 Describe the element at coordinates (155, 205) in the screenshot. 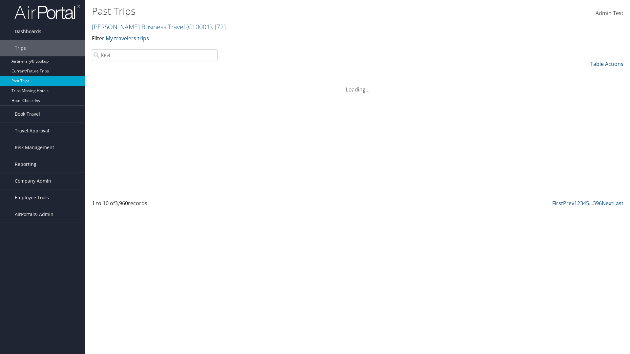

I see `div: 1 to 10 of records` at that location.